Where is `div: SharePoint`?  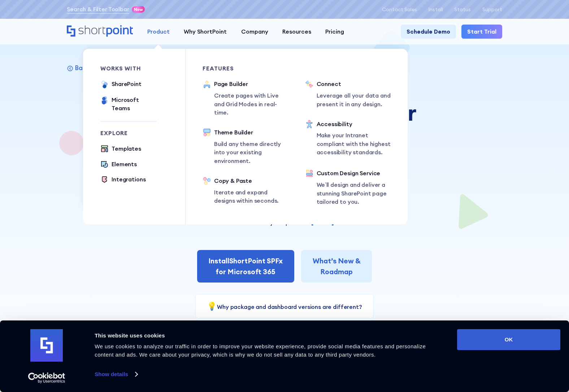
div: SharePoint is located at coordinates (127, 84).